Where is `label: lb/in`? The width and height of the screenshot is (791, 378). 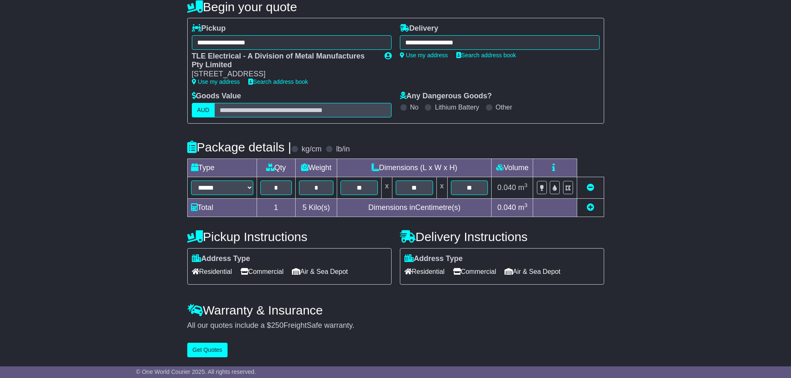 label: lb/in is located at coordinates (342, 149).